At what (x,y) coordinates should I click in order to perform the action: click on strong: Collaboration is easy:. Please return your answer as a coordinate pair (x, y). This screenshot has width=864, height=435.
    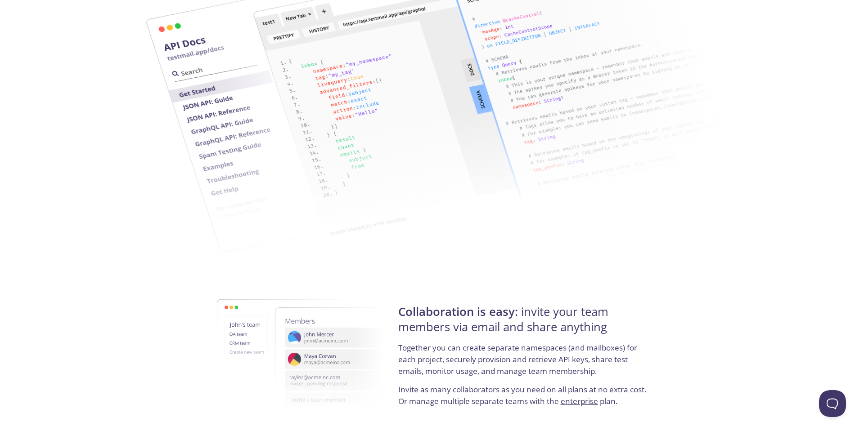
    Looking at the image, I should click on (458, 312).